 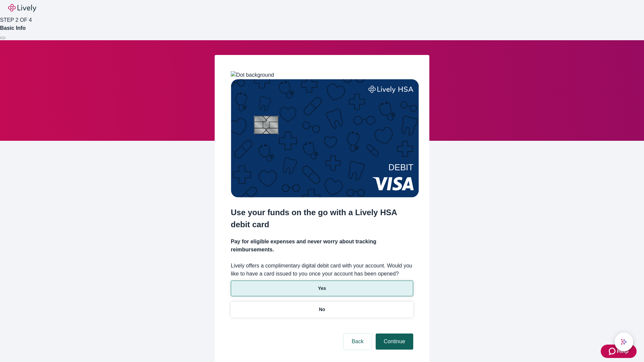 I want to click on svg: Lively AI Assistant, so click(x=624, y=342).